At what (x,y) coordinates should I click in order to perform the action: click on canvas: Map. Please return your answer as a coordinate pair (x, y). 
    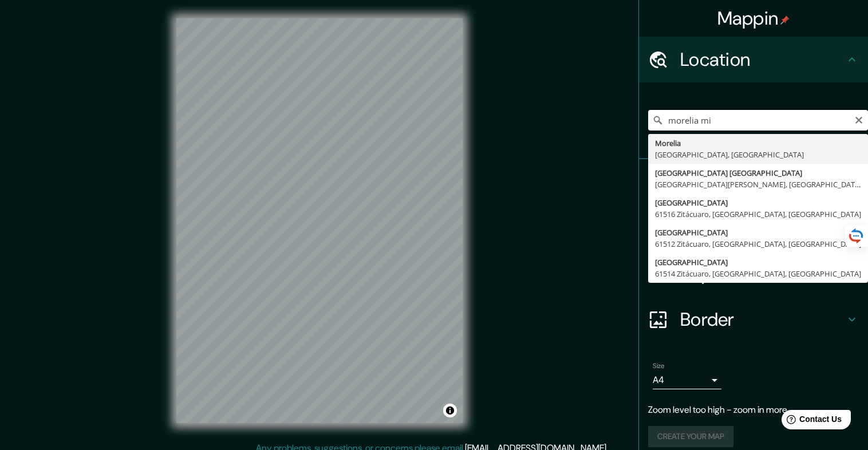
    Looking at the image, I should click on (320, 221).